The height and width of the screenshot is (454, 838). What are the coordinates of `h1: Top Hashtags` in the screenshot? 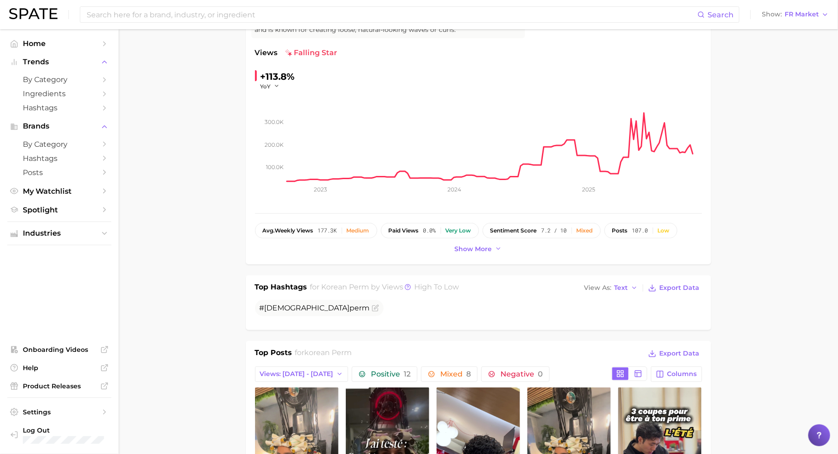 It's located at (281, 288).